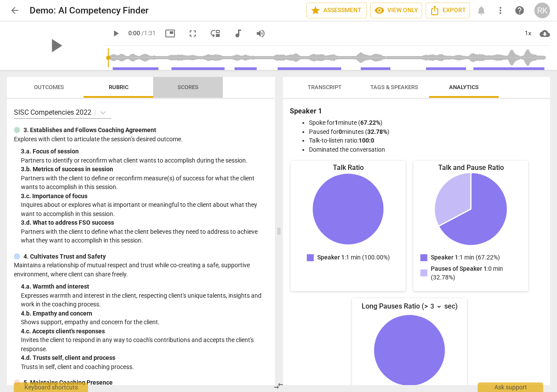  I want to click on span: Transcript, so click(325, 87).